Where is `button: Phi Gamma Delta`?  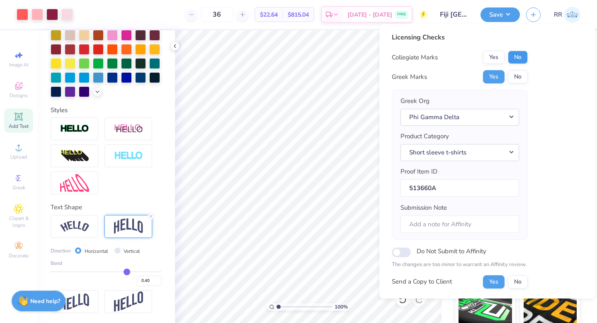
button: Phi Gamma Delta is located at coordinates (460, 117).